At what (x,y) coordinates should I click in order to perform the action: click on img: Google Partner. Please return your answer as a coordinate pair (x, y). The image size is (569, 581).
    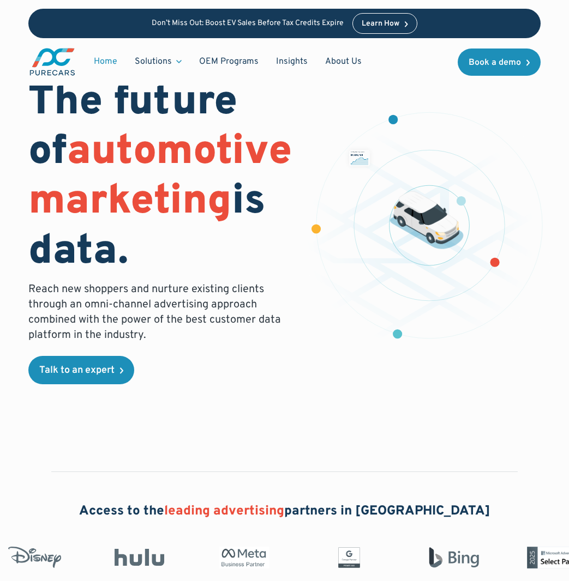
    Looking at the image, I should click on (349, 558).